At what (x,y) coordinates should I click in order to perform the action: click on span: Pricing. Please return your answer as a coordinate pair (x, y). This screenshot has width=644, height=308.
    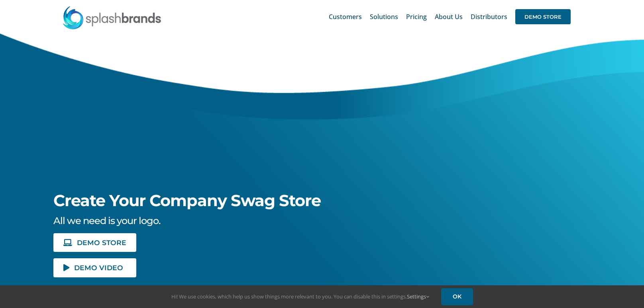
    Looking at the image, I should click on (417, 17).